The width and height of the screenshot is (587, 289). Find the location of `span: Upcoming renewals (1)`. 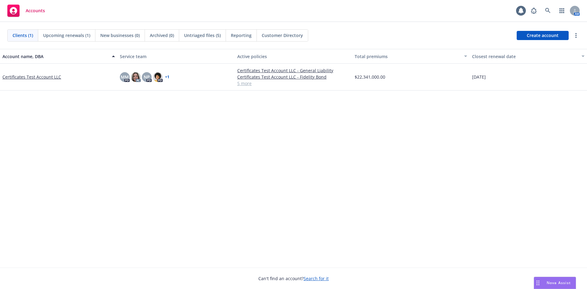

span: Upcoming renewals (1) is located at coordinates (67, 35).